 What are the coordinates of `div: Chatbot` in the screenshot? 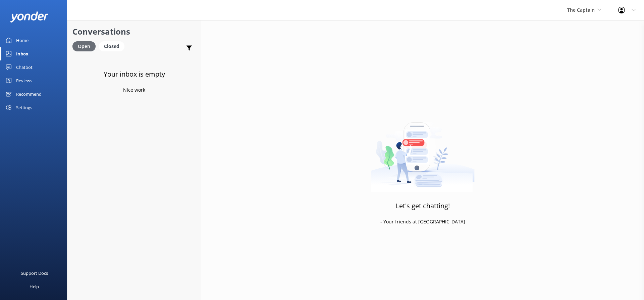 It's located at (24, 67).